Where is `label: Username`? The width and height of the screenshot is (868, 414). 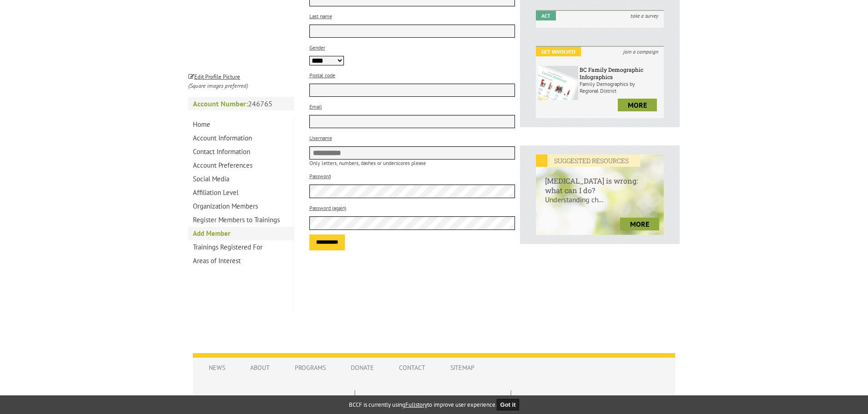 label: Username is located at coordinates (321, 138).